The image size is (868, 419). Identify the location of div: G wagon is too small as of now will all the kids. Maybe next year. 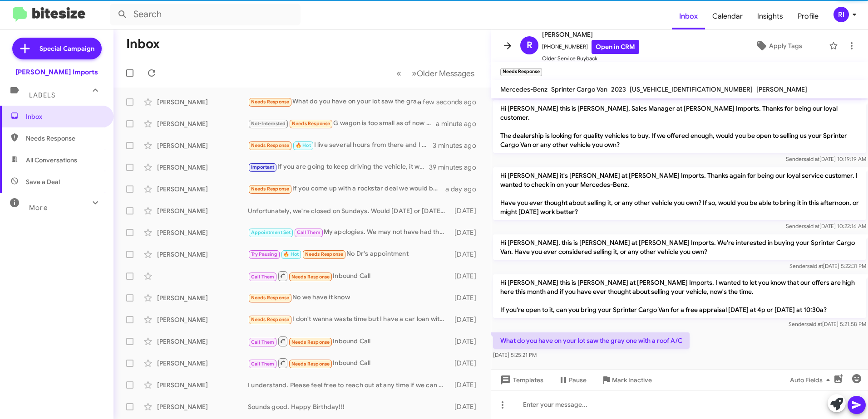
(342, 123).